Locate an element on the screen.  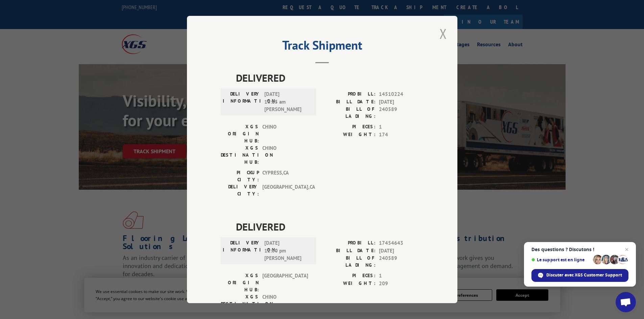
span: Le support est en ligne is located at coordinates (561, 260).